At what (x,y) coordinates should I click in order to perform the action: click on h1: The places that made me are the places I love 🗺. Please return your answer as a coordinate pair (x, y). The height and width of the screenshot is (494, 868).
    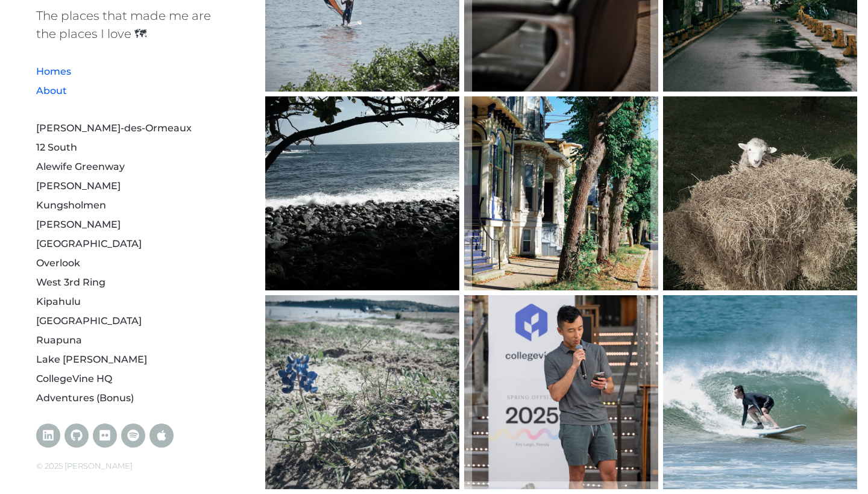
    Looking at the image, I should click on (130, 24).